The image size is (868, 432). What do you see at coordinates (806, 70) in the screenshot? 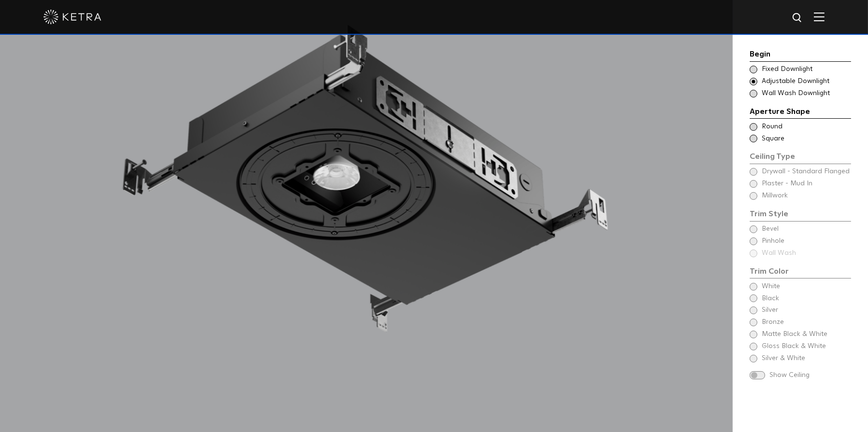
I see `span: Fixed Downlight` at bounding box center [806, 70].